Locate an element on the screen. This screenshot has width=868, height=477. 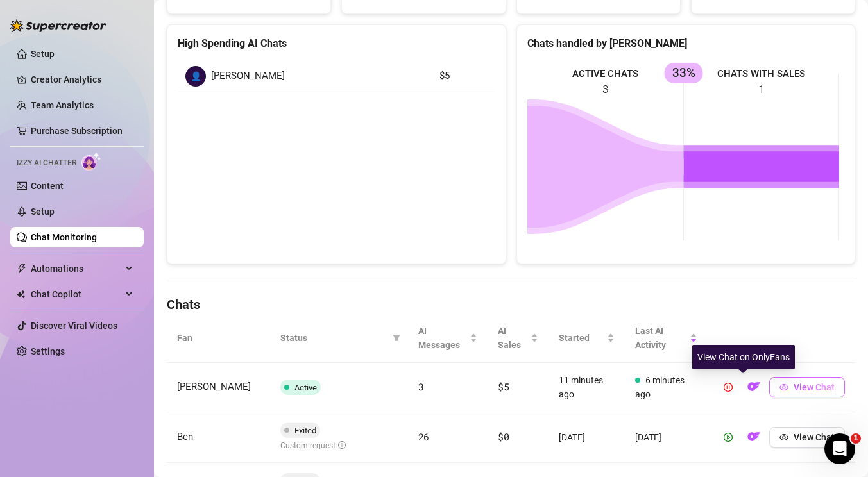
th: Fan is located at coordinates (218, 338).